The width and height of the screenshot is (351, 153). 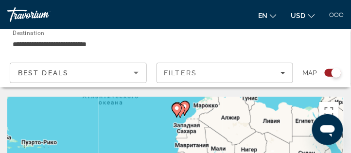 What do you see at coordinates (225, 73) in the screenshot?
I see `button: Filters` at bounding box center [225, 73].